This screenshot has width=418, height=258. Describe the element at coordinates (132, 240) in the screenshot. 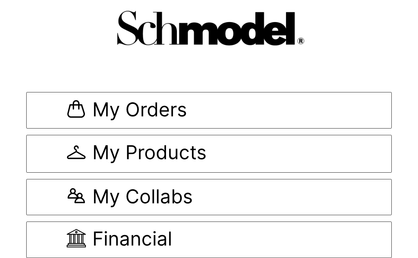

I see `span: Financial` at that location.